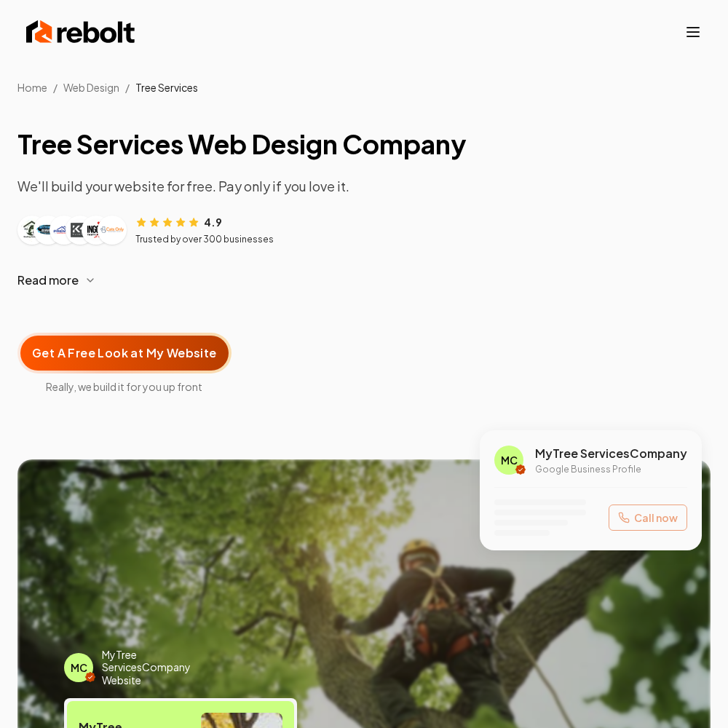  Describe the element at coordinates (179, 221) in the screenshot. I see `div: Rating: 4.9 out of 5 stars` at that location.